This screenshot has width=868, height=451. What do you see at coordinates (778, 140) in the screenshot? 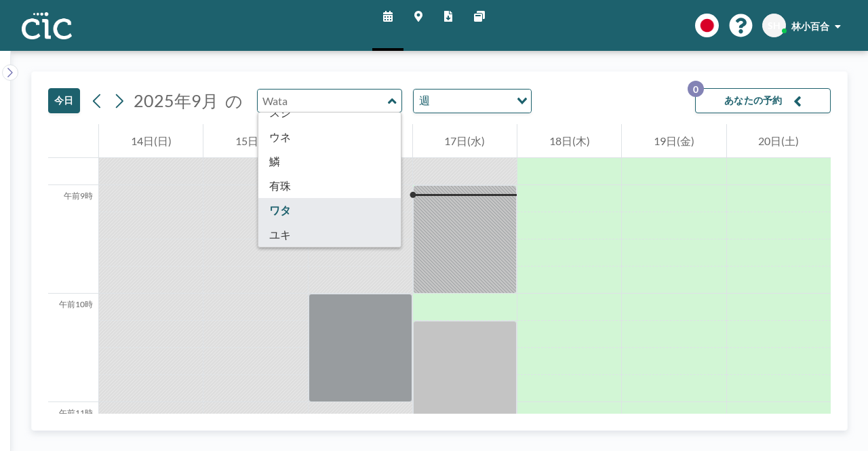
I see `font: 20日(土)` at bounding box center [778, 140].